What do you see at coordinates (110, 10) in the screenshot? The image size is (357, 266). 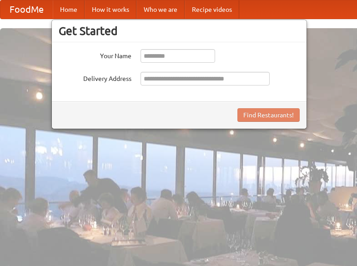 I see `a: How it works` at bounding box center [110, 10].